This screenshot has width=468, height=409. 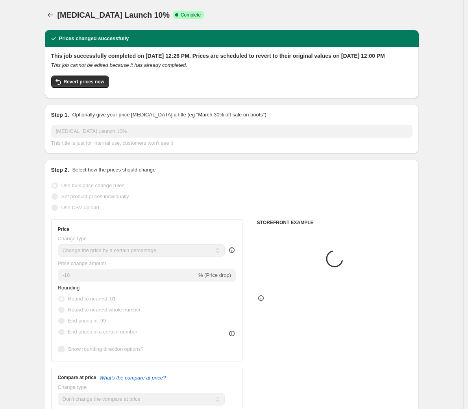 What do you see at coordinates (190, 15) in the screenshot?
I see `span: Complete` at bounding box center [190, 15].